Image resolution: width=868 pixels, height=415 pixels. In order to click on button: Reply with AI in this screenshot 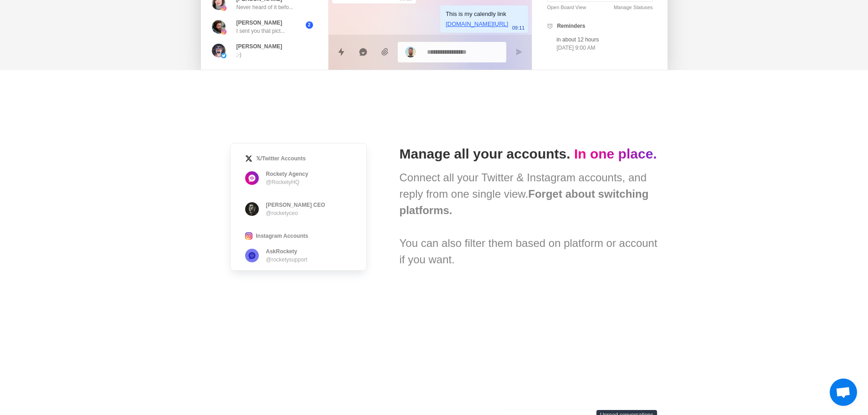, I will do `click(363, 52)`.